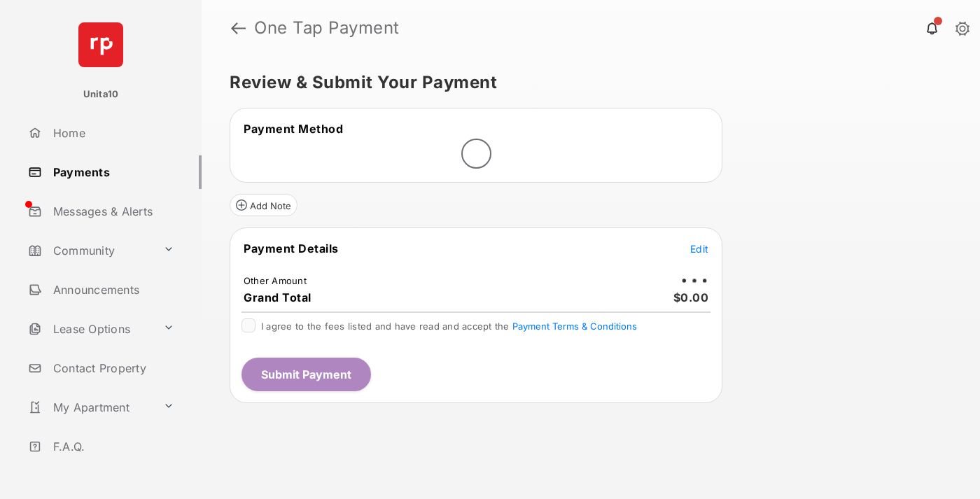 Image resolution: width=980 pixels, height=499 pixels. Describe the element at coordinates (89, 250) in the screenshot. I see `a: Community` at that location.